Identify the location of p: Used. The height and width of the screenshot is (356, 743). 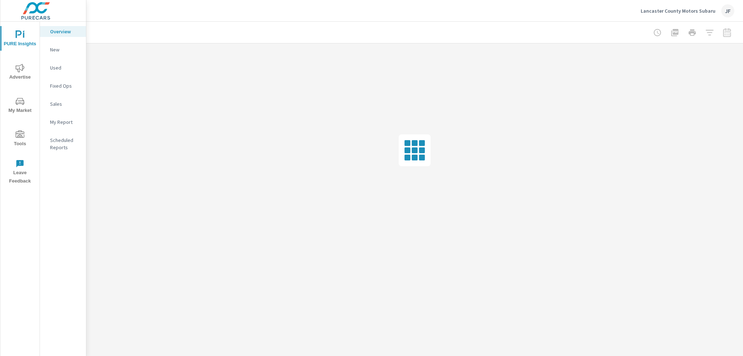
(65, 68).